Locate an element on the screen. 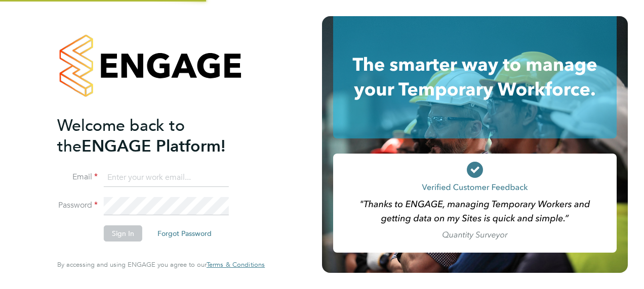 This screenshot has width=644, height=289. a: Terms & Conditions is located at coordinates (236, 265).